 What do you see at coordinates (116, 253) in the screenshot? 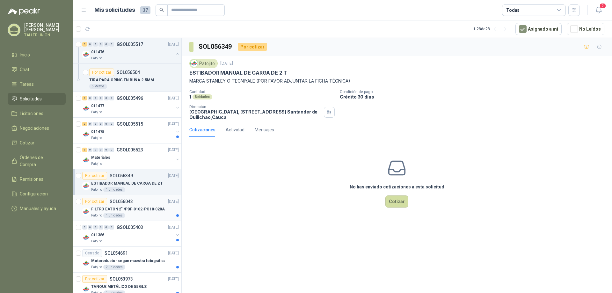
I see `p: SOL054691` at bounding box center [116, 253].